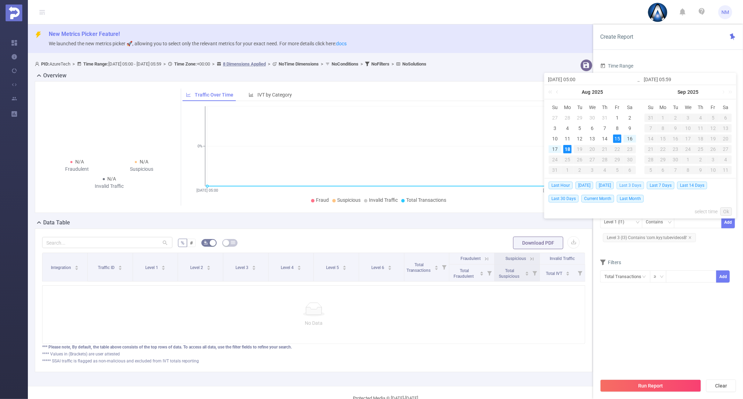 The height and width of the screenshot is (399, 743). I want to click on td: August 23, 2025, so click(630, 149).